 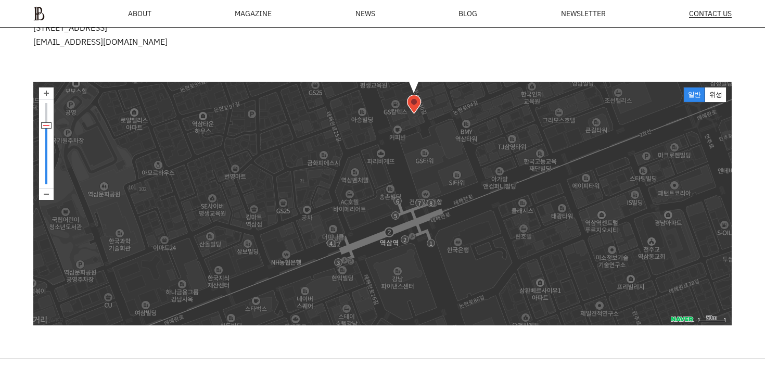 I want to click on span: NEWS, so click(x=365, y=14).